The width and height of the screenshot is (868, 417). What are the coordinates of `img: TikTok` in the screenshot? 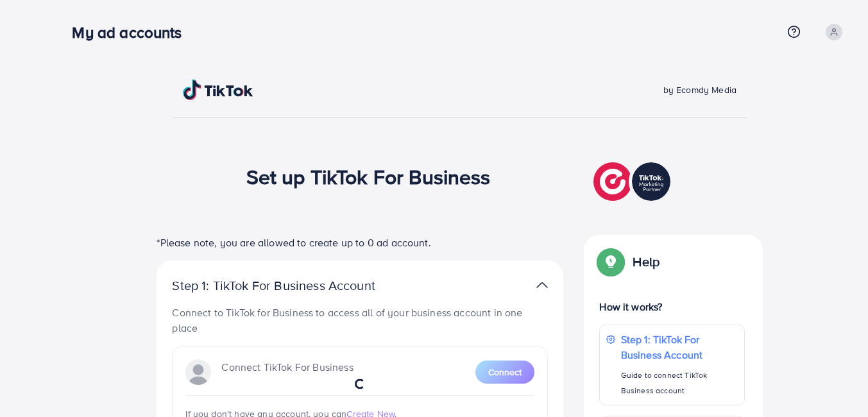 It's located at (218, 90).